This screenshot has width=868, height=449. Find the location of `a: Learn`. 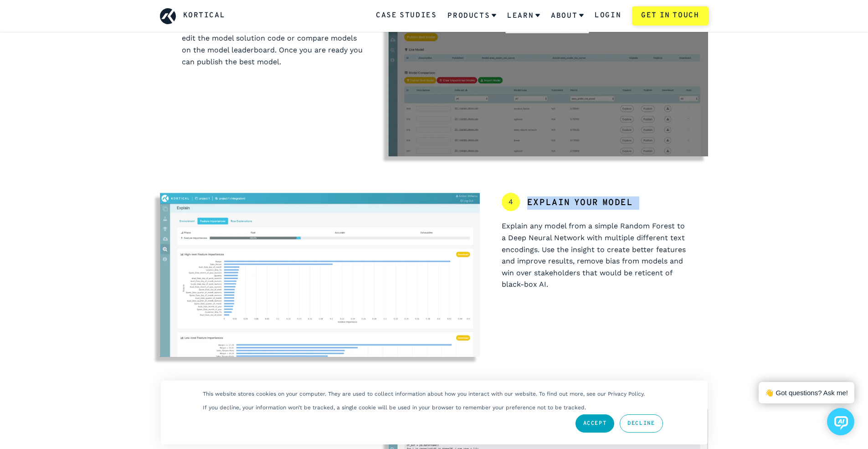

a: Learn is located at coordinates (524, 16).